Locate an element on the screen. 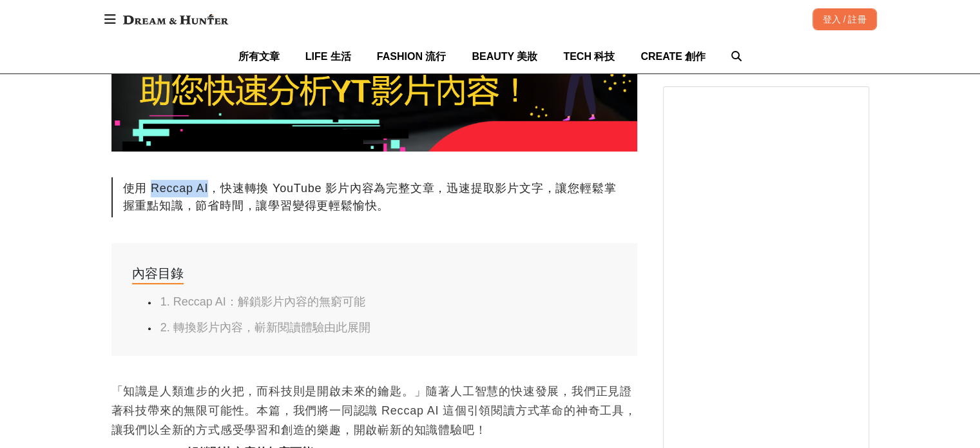 Image resolution: width=980 pixels, height=448 pixels. a: FASHION 流行 is located at coordinates (412, 56).